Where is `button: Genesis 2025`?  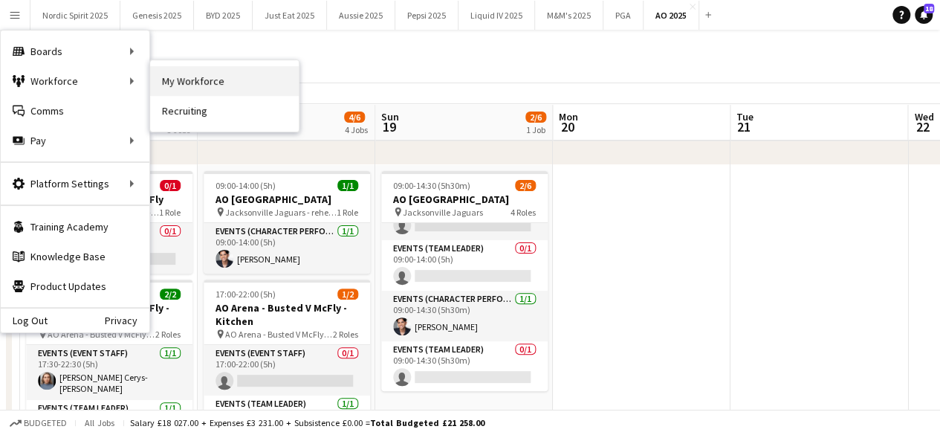 button: Genesis 2025 is located at coordinates (157, 15).